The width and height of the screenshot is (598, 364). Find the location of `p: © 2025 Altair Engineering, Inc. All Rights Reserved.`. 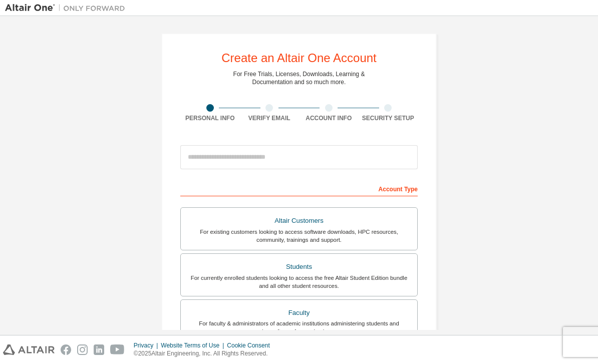

p: © 2025 Altair Engineering, Inc. All Rights Reserved. is located at coordinates (205, 354).